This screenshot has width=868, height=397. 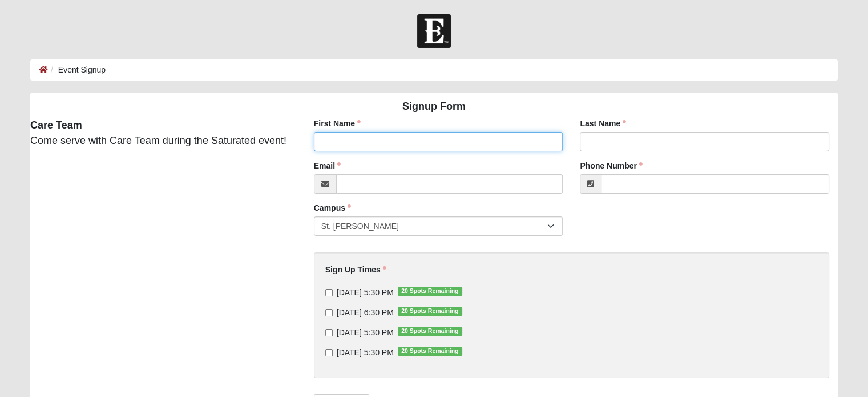 What do you see at coordinates (56, 125) in the screenshot?
I see `strong: Care Team` at bounding box center [56, 125].